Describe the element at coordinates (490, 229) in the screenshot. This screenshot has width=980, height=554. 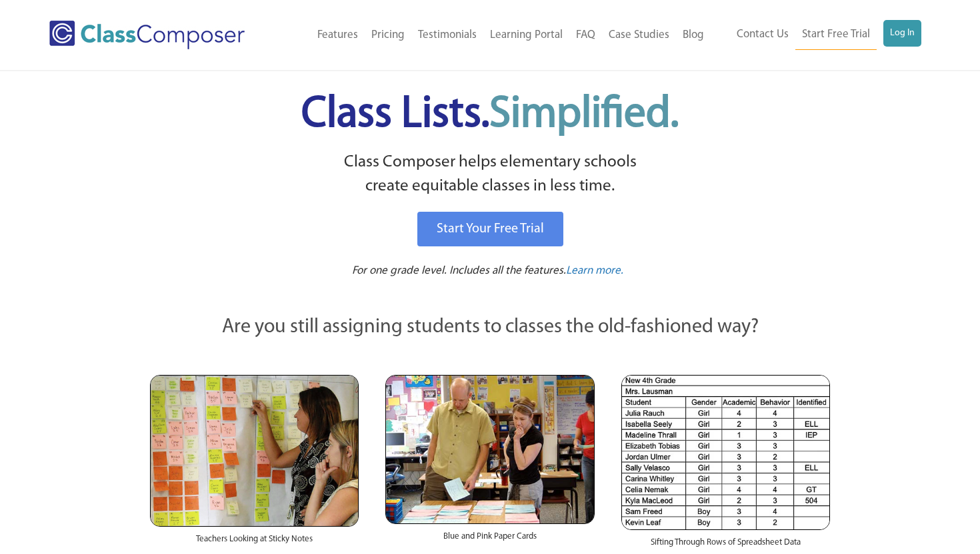
I see `span: Start Your Free Trial` at that location.